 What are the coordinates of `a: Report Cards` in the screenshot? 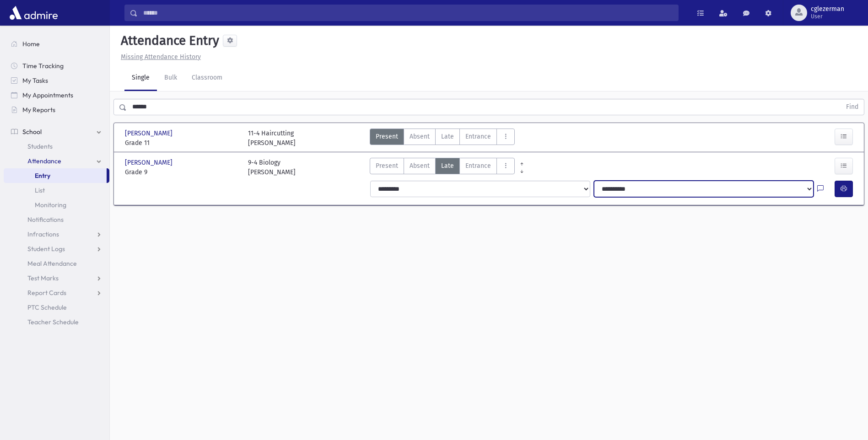 It's located at (56, 293).